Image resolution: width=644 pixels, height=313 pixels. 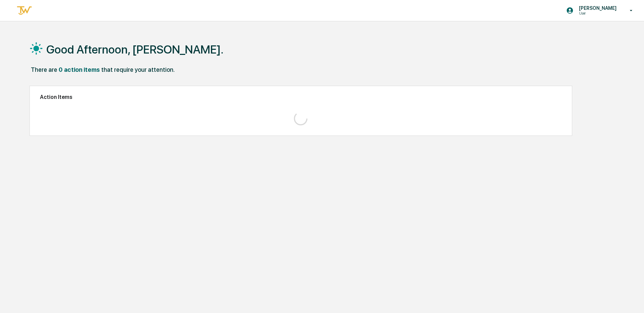 What do you see at coordinates (44, 70) in the screenshot?
I see `div: There are` at bounding box center [44, 70].